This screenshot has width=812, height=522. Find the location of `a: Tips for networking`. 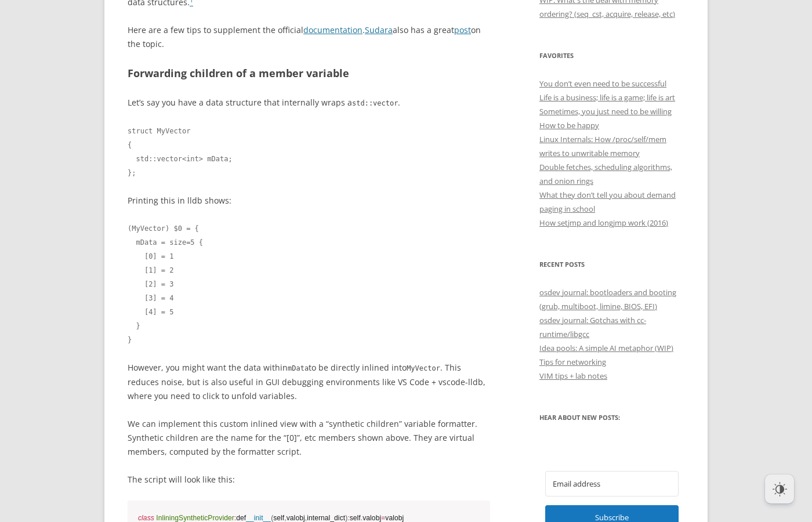

a: Tips for networking is located at coordinates (572, 362).